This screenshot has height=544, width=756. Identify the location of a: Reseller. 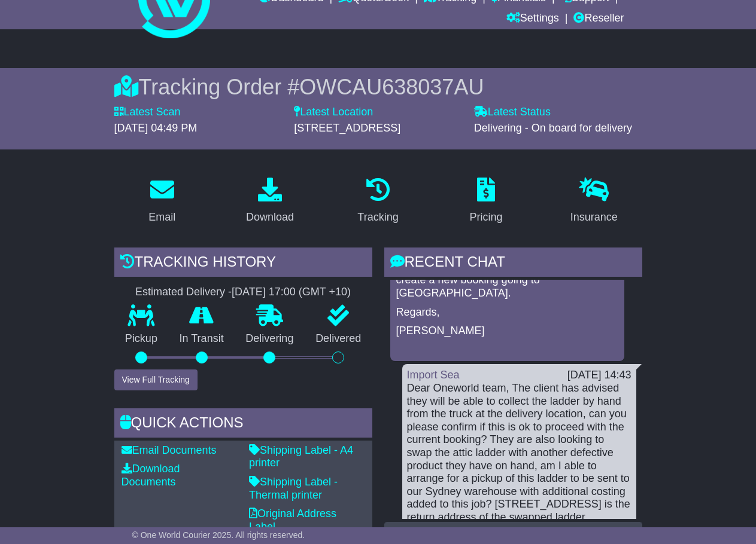
(598, 19).